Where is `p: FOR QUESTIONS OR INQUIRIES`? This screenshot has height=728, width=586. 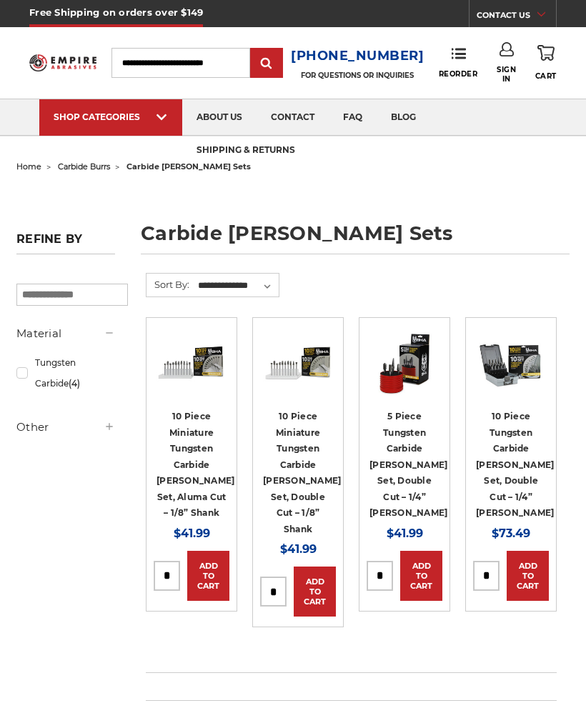
p: FOR QUESTIONS OR INQUIRIES is located at coordinates (357, 75).